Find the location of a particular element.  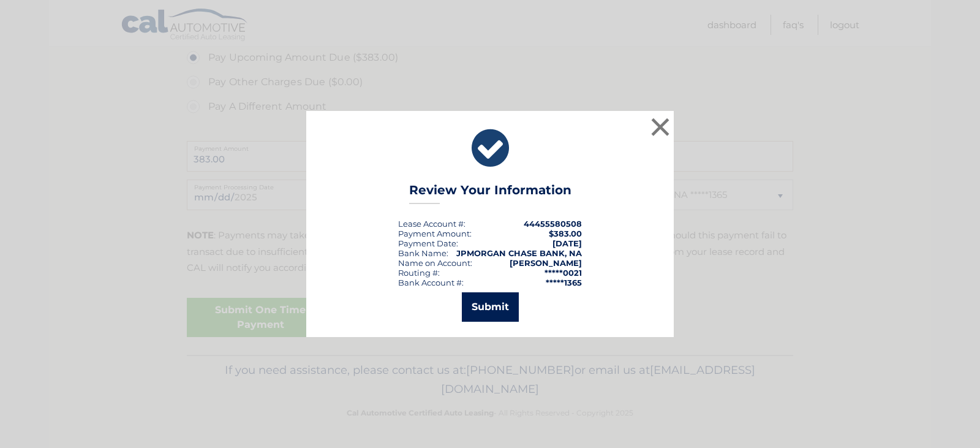

div: Routing #: is located at coordinates (419, 272).